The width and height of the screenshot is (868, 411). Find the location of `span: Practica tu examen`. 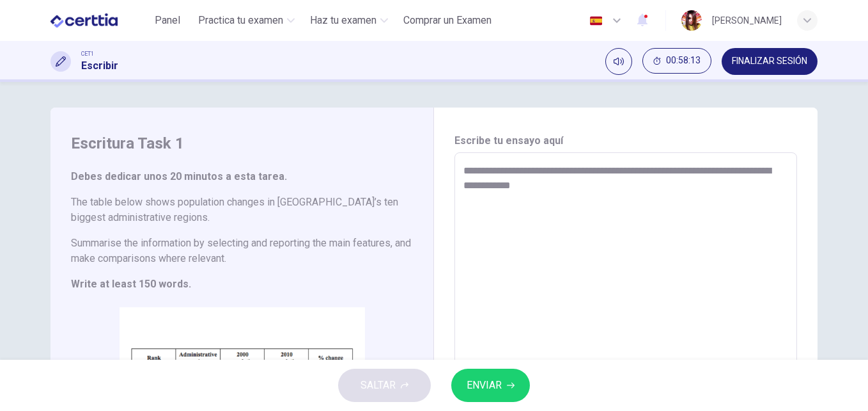

span: Practica tu examen is located at coordinates (240, 20).